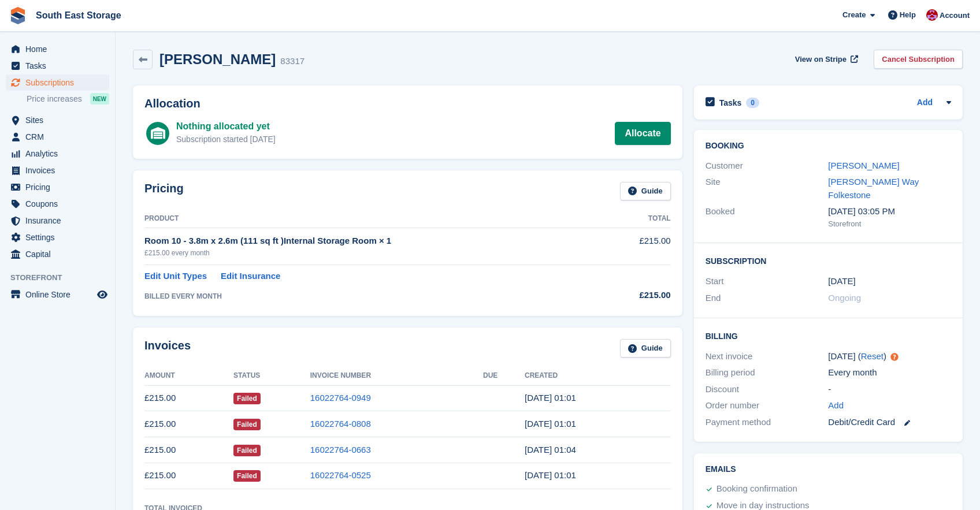 This screenshot has height=510, width=980. I want to click on div: Next invoice, so click(767, 357).